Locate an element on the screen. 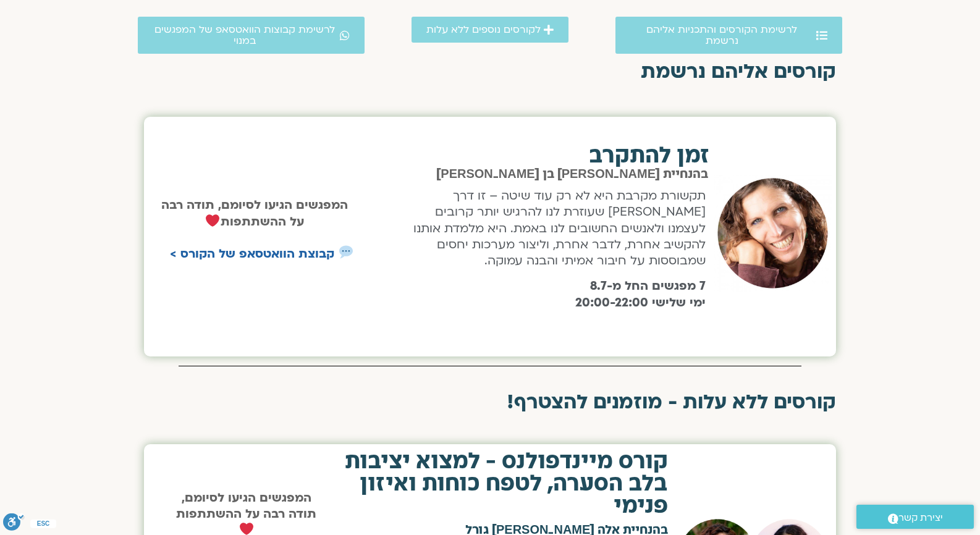  h2: קורסים ללא עלות - מוזמנים להצטרף! is located at coordinates (490, 402).